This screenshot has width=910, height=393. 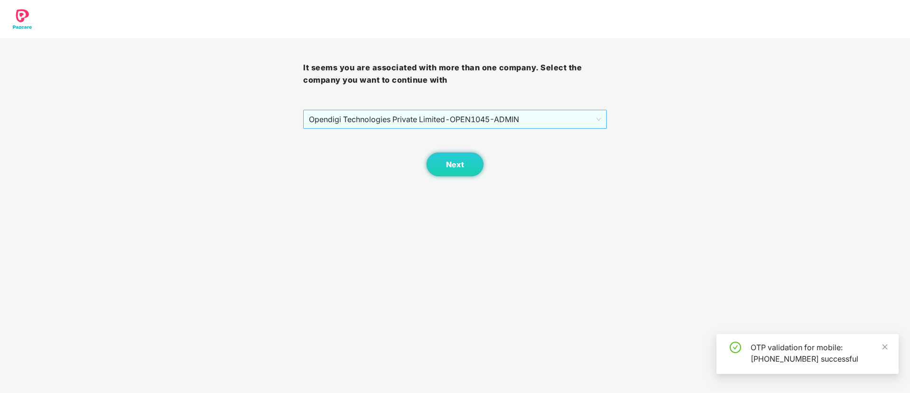 What do you see at coordinates (885, 347) in the screenshot?
I see `span: close` at bounding box center [885, 347].